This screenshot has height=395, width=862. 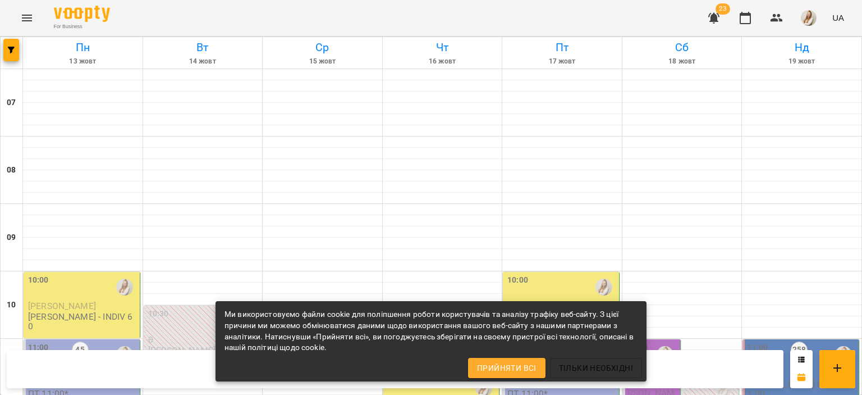 What do you see at coordinates (431, 331) in the screenshot?
I see `div: Ми використовуємо файли cookie для поліпшення роботи користувачів та аналізу трафіку веб-сайту. З...` at bounding box center [431, 331].